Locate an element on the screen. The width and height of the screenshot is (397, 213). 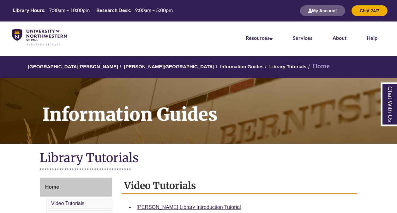
a: Help is located at coordinates (372, 38).